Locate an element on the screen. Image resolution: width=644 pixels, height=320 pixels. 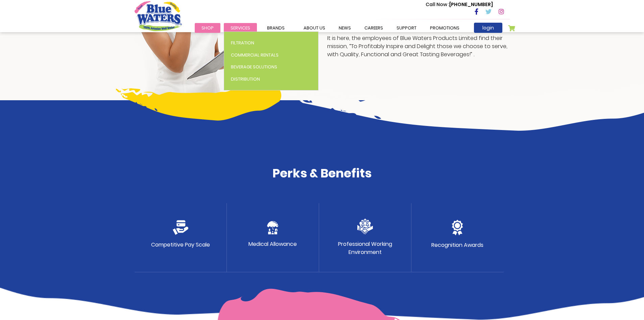
span: Filtration is located at coordinates (242, 43).